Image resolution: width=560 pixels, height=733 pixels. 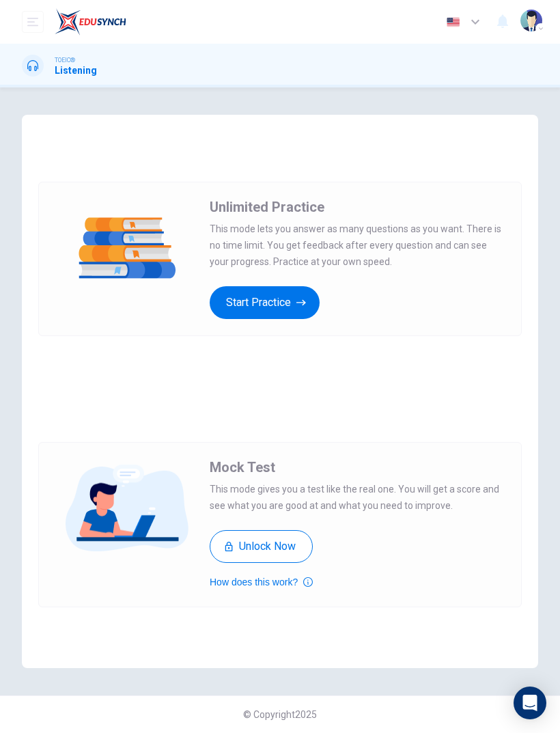 I want to click on img: en, so click(x=453, y=22).